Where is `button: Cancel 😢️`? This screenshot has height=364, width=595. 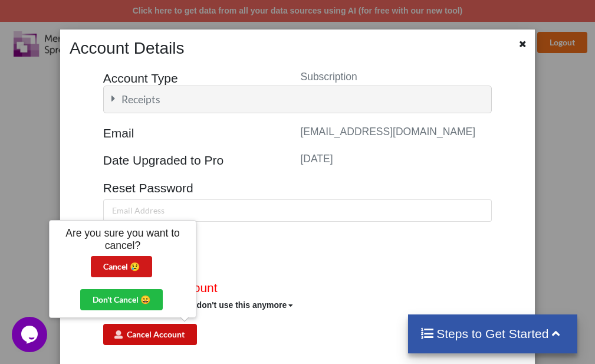
button: Cancel 😢️ is located at coordinates (121, 267).